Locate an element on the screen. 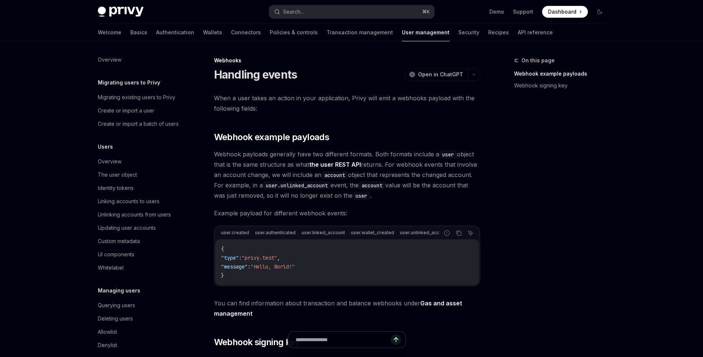  span: On this page is located at coordinates (538, 61).